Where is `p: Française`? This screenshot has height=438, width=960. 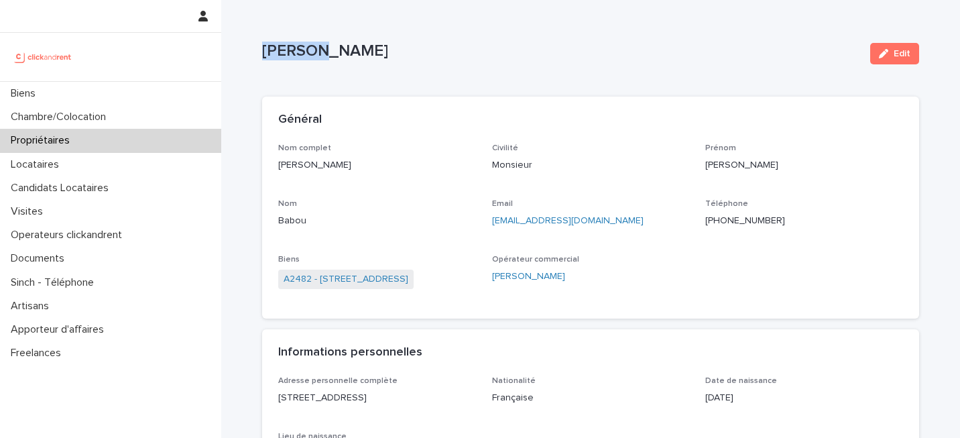 p: Française is located at coordinates (590, 397).